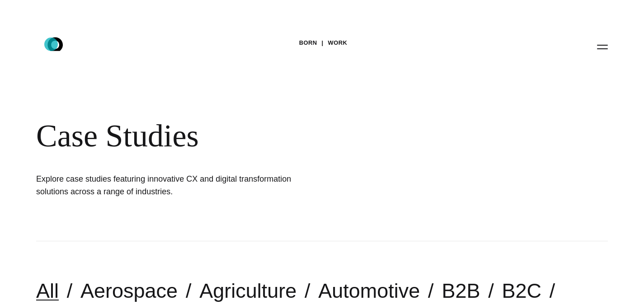  I want to click on a: Work, so click(337, 43).